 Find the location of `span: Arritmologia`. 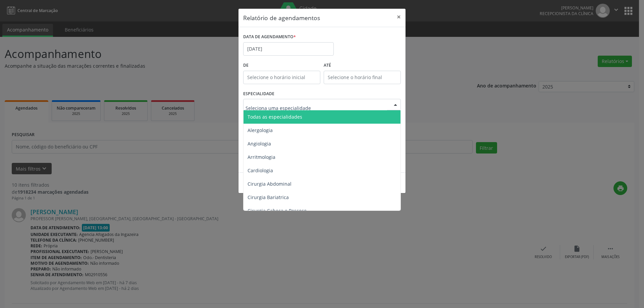

span: Arritmologia is located at coordinates (261, 157).